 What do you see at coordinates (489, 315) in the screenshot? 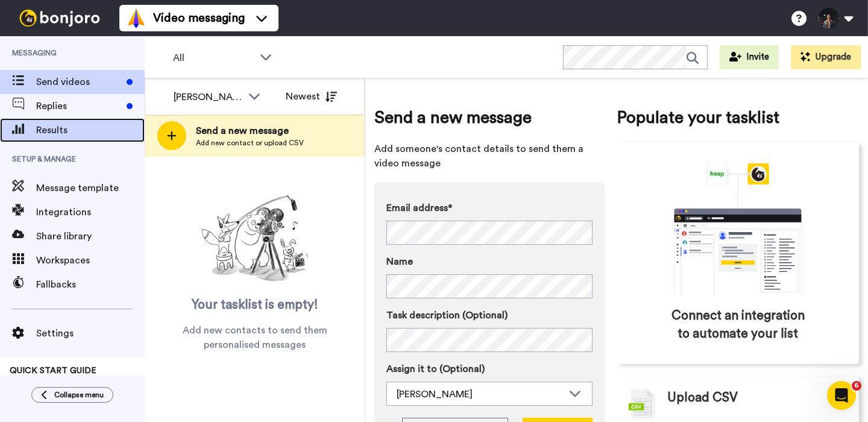
I see `label: Task description (Optional)` at bounding box center [489, 315].